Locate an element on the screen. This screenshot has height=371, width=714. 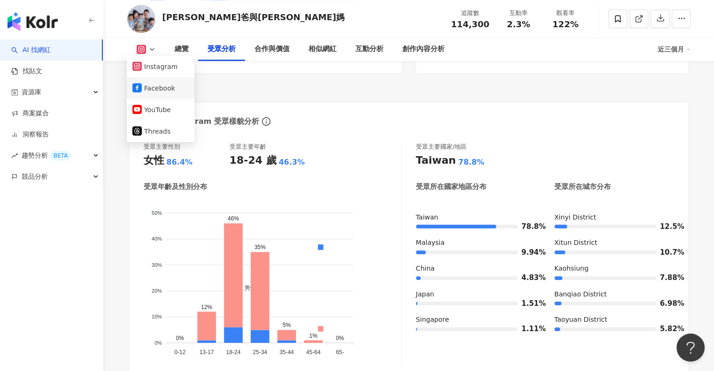
div: 近三個月 is located at coordinates (674, 49).